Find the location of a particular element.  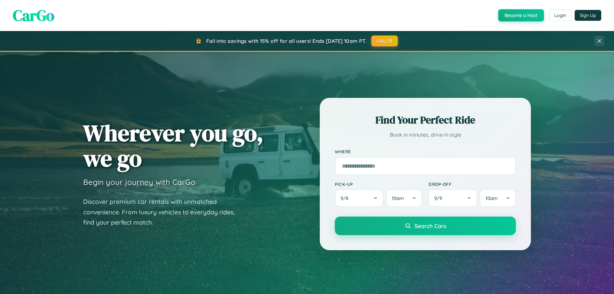

label: Drop-off is located at coordinates (472, 184).